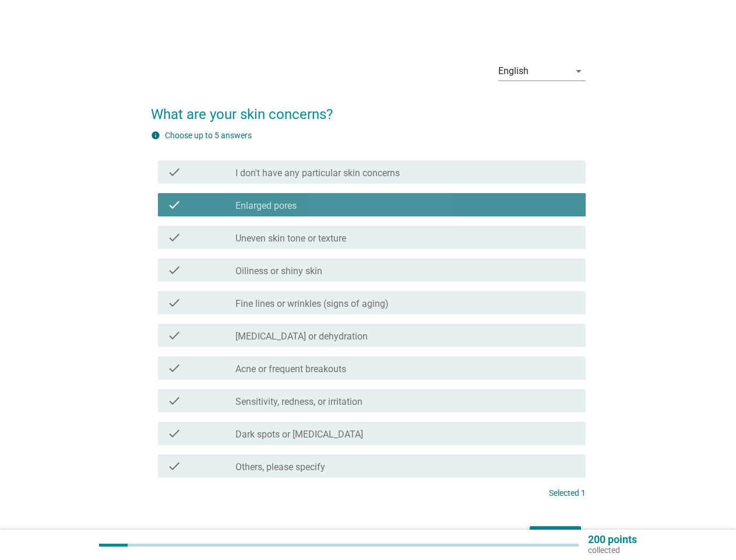 This screenshot has height=560, width=736. Describe the element at coordinates (513, 71) in the screenshot. I see `div: English` at that location.